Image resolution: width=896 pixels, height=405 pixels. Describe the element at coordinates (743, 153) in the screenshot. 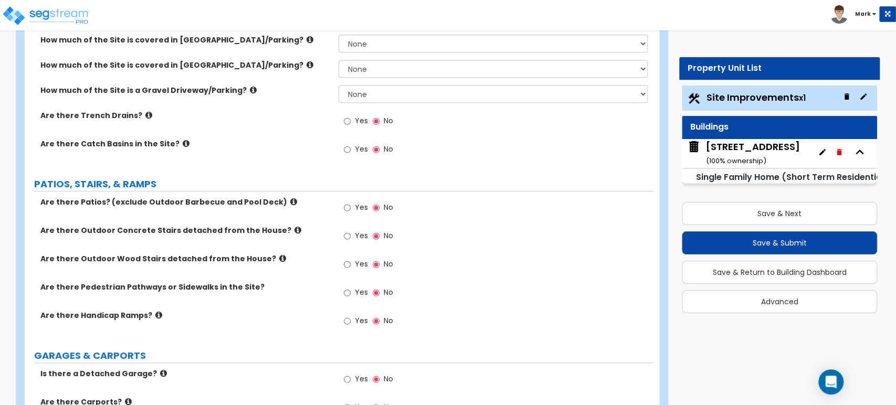

I see `span: 9222 Rustlers Creek Dr` at that location.